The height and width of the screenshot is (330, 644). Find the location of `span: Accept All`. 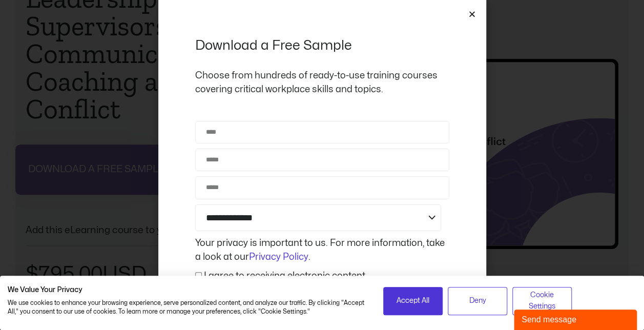

span: Accept All is located at coordinates (413, 300).